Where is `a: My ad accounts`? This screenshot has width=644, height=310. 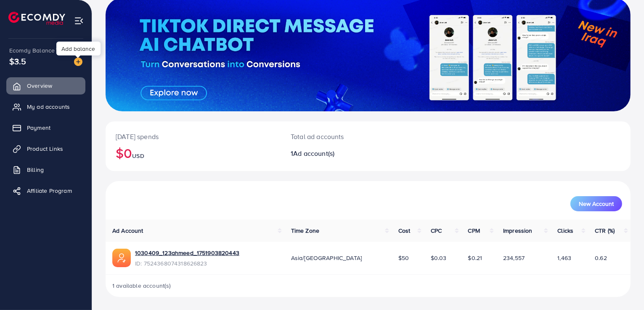
a: My ad accounts is located at coordinates (46, 106).